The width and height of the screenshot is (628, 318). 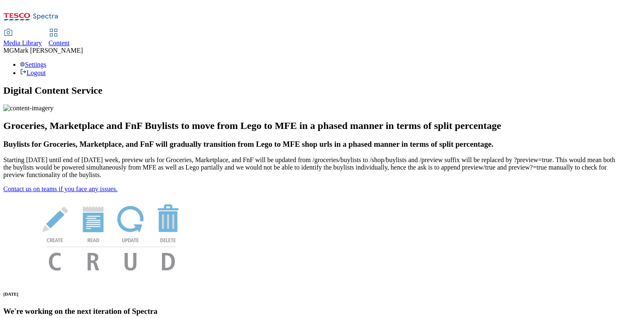 What do you see at coordinates (59, 38) in the screenshot?
I see `a: Content` at bounding box center [59, 38].